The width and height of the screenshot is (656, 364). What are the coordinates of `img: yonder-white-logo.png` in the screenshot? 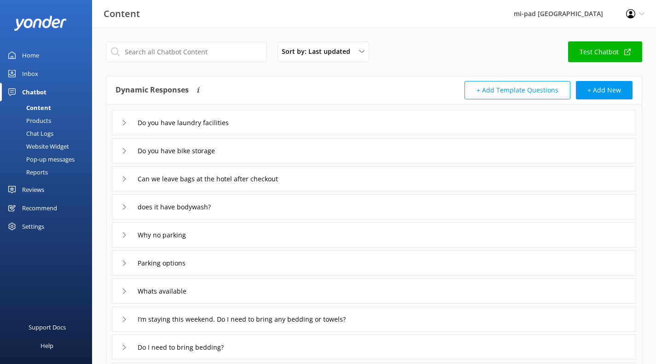 It's located at (40, 23).